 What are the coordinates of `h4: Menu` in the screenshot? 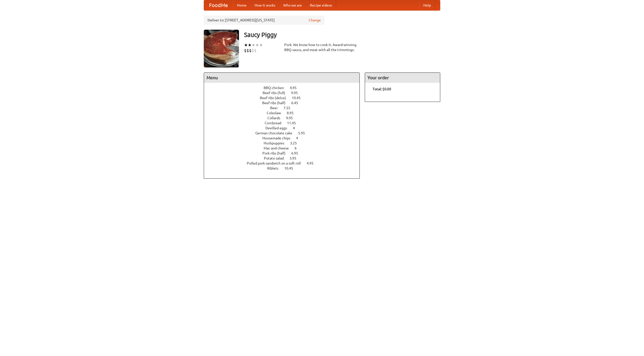 It's located at (282, 78).